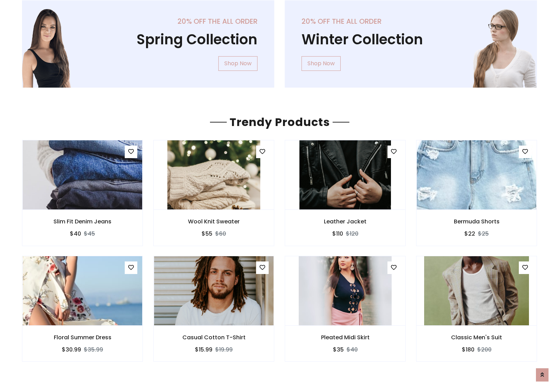 Image resolution: width=559 pixels, height=392 pixels. Describe the element at coordinates (82, 337) in the screenshot. I see `h6: Floral Summer Dress` at that location.